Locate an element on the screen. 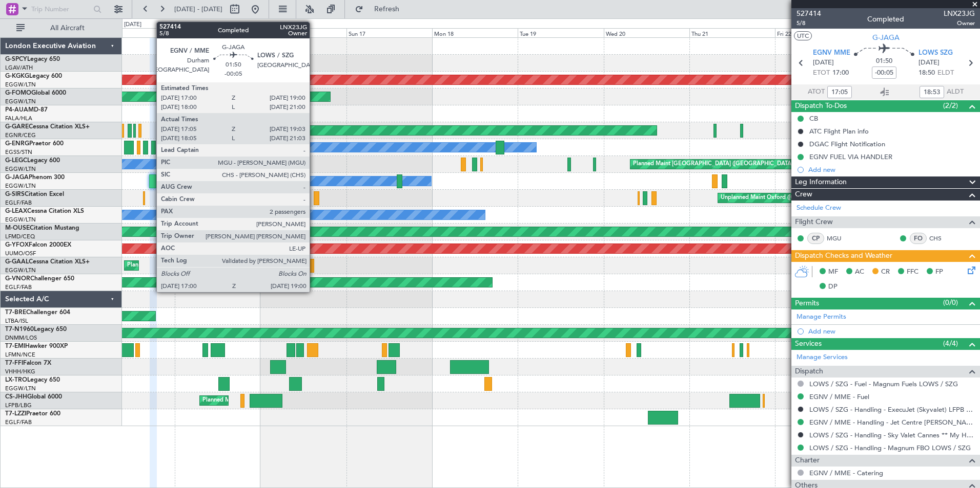 The height and width of the screenshot is (488, 980). input: Trip Number is located at coordinates (61, 9).